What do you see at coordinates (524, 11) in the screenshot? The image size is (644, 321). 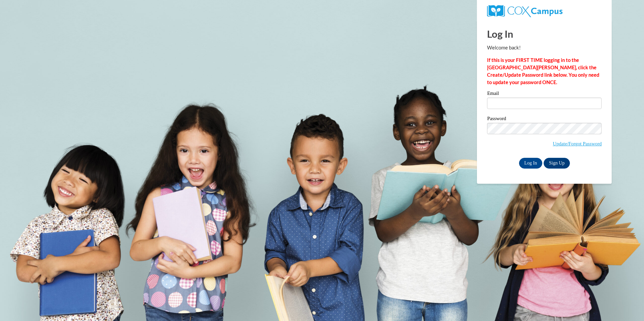 I see `a: COX Campus` at bounding box center [524, 11].